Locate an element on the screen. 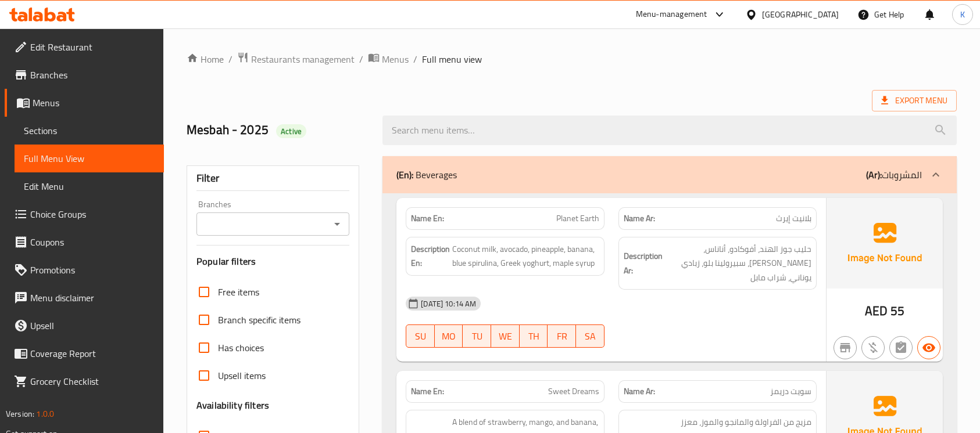 This screenshot has height=433, width=980. span: Version: is located at coordinates (20, 414).